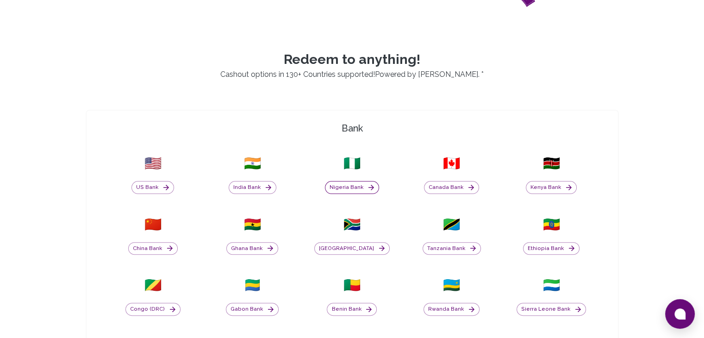 The height and width of the screenshot is (338, 704). I want to click on p: Redeem to anything!, so click(352, 59).